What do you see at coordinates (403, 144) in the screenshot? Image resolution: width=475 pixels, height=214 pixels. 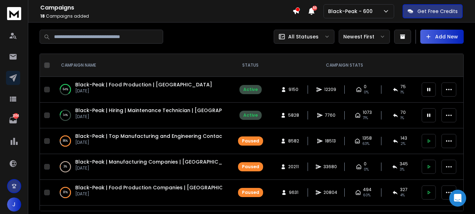 I see `span: 2 %` at bounding box center [403, 144].